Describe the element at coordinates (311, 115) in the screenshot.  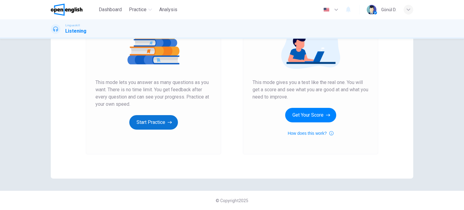
I see `button: Get Your Score` at that location.